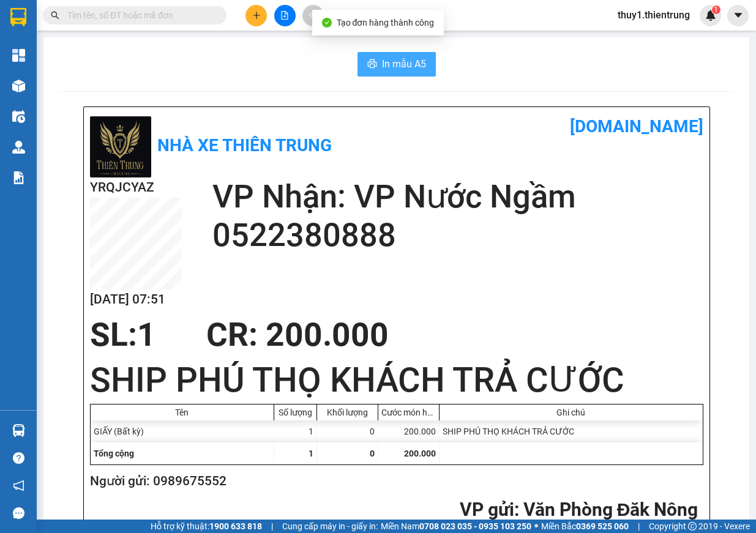  What do you see at coordinates (55, 15) in the screenshot?
I see `span: search` at bounding box center [55, 15].